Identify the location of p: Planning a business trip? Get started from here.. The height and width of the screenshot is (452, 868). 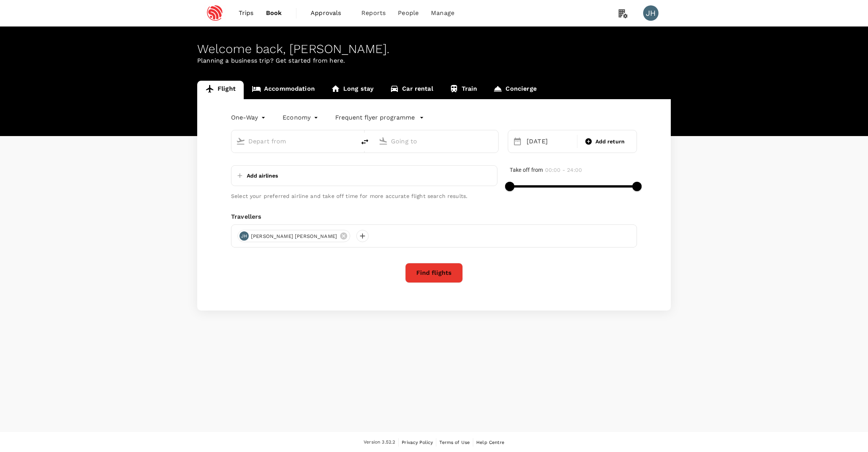
(434, 61).